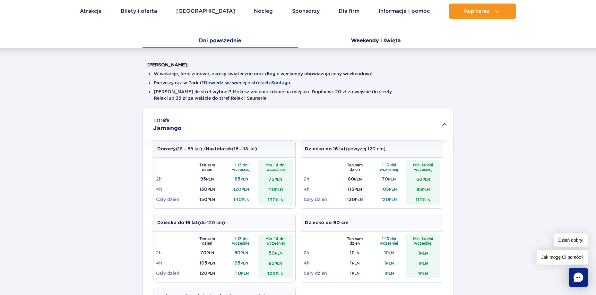 Image resolution: width=596 pixels, height=295 pixels. Describe the element at coordinates (263, 11) in the screenshot. I see `a: Nocleg` at that location.